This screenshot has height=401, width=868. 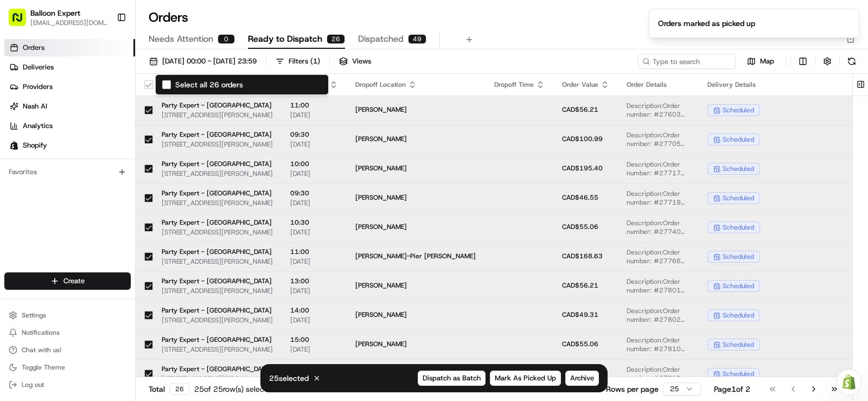 I want to click on span: Toggle Theme, so click(x=43, y=367).